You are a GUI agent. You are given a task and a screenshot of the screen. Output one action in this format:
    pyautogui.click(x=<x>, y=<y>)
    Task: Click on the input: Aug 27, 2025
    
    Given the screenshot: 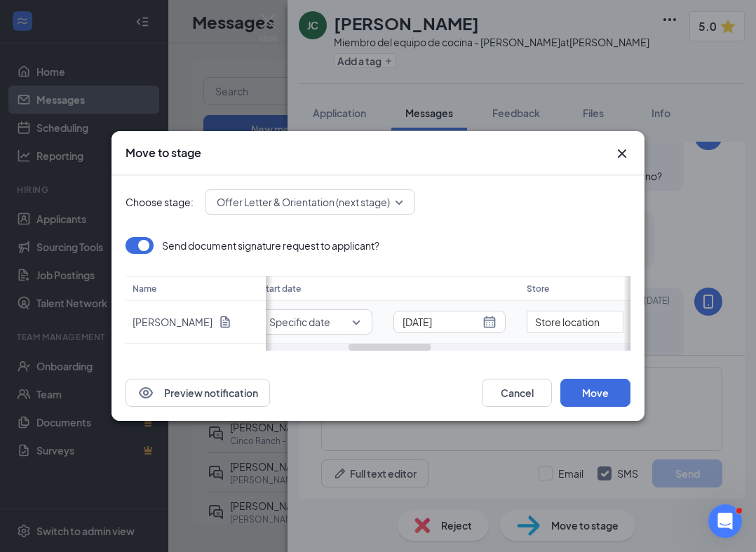 What is the action you would take?
    pyautogui.click(x=441, y=322)
    